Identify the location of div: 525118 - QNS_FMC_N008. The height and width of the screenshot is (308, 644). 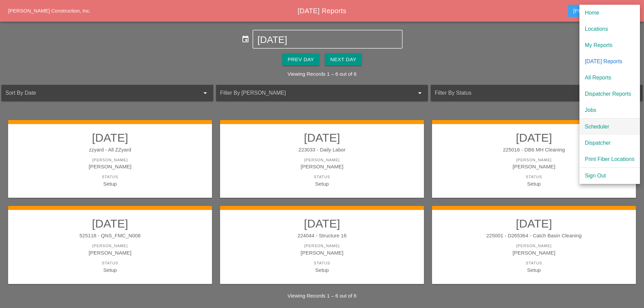
(110, 236).